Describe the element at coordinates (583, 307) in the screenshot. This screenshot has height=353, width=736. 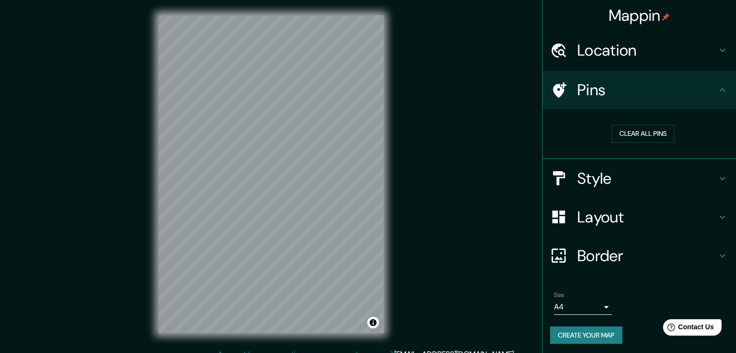
I see `div: A4` at that location.